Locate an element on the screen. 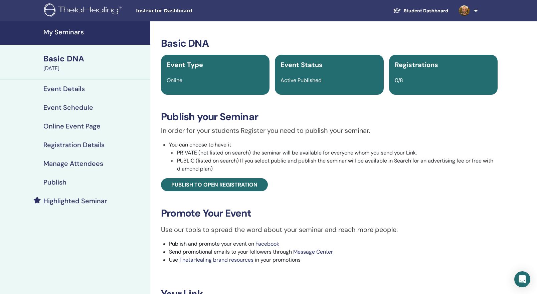 This screenshot has height=294, width=537. span: 0/8 is located at coordinates (399, 80).